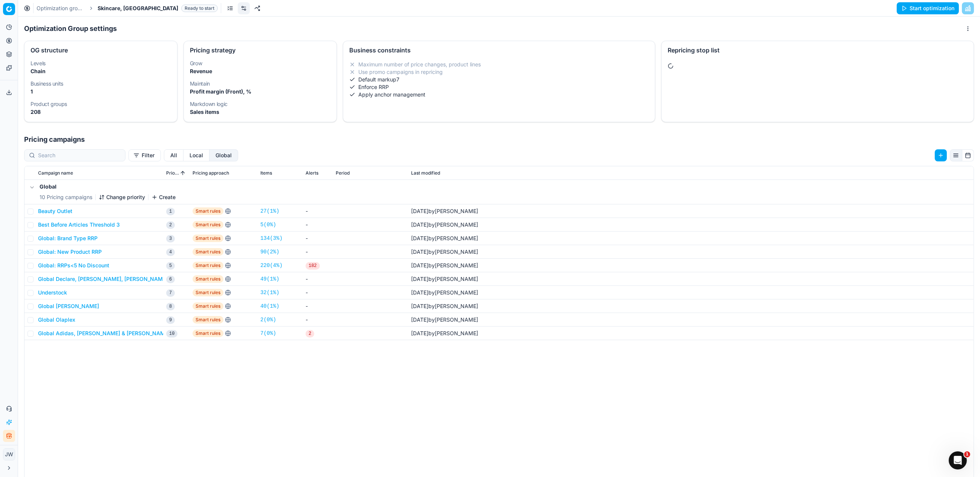 The image size is (980, 477). What do you see at coordinates (204, 112) in the screenshot?
I see `strong: Sales items` at bounding box center [204, 112].